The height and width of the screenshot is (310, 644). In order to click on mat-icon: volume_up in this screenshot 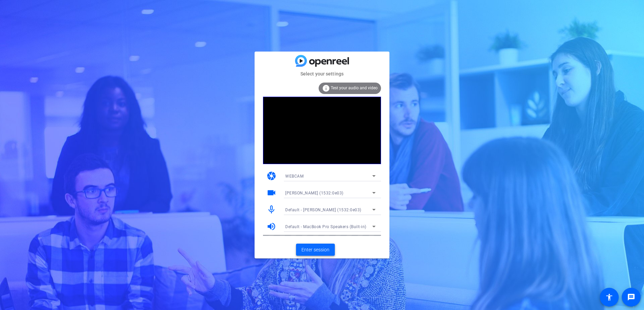, I will do `click(271, 227)`.